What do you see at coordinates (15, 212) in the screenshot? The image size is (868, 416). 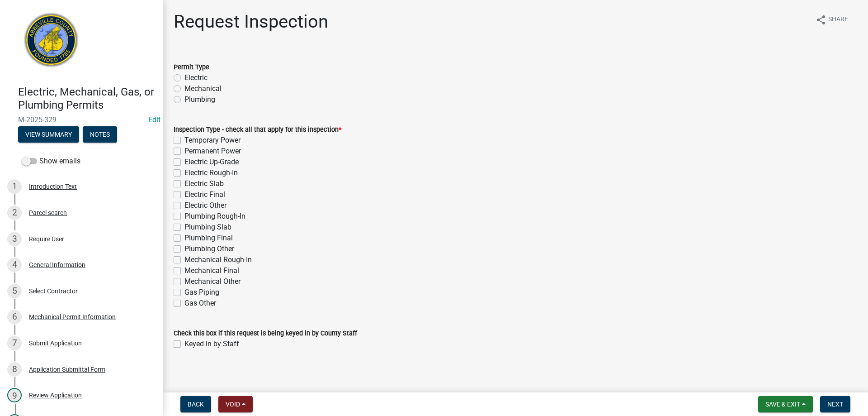 I see `div: 2` at bounding box center [15, 212].